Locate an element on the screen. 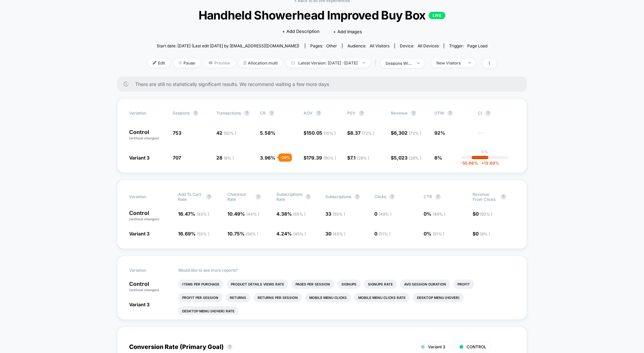 Image resolution: width=644 pixels, height=353 pixels. span: other is located at coordinates (332, 45).